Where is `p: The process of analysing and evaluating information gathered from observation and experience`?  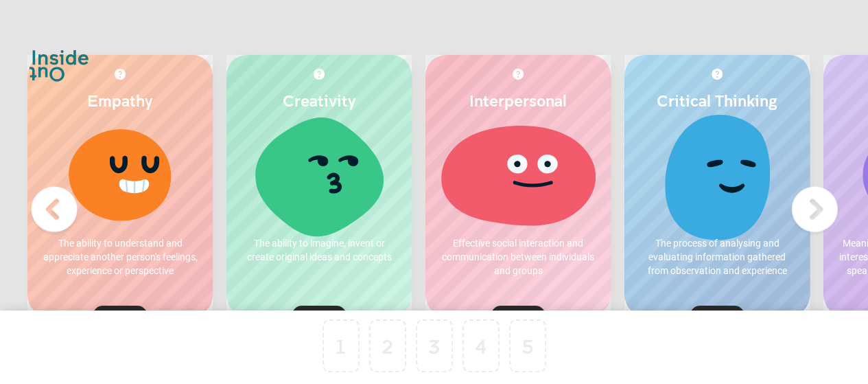 p: The process of analysing and evaluating information gathered from observation and experience is located at coordinates (717, 257).